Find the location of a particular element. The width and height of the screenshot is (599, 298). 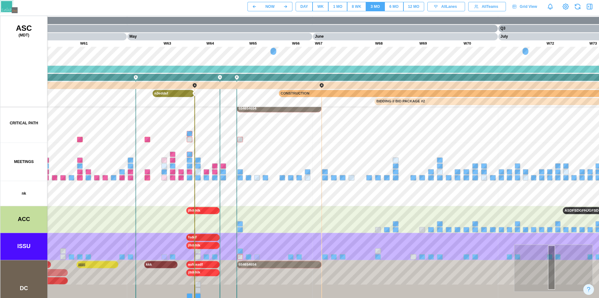

button: 6 MO is located at coordinates (394, 7).